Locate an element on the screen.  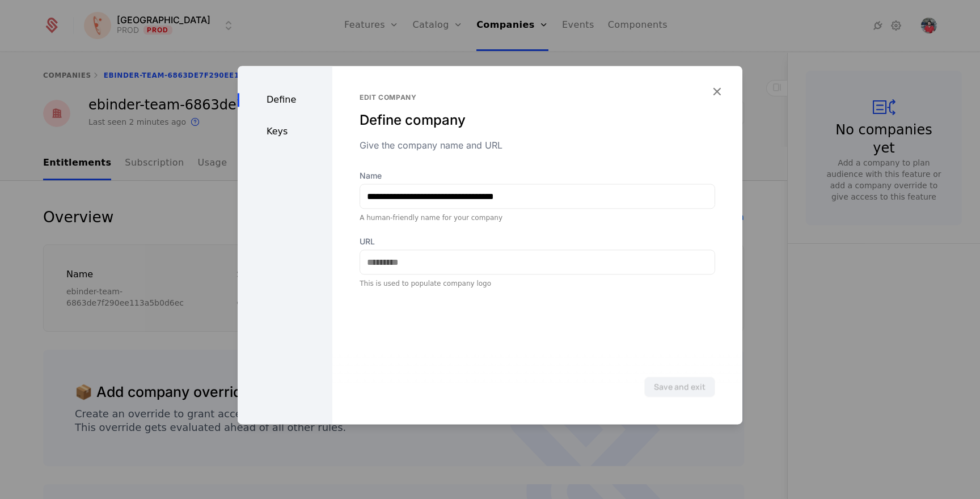
div: Give the company name and URL is located at coordinates (537, 146).